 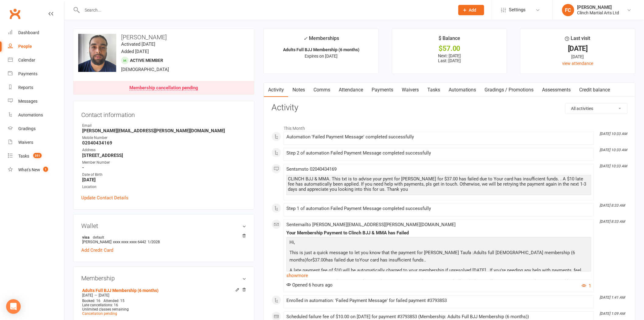 I want to click on div: Automations, so click(x=30, y=115).